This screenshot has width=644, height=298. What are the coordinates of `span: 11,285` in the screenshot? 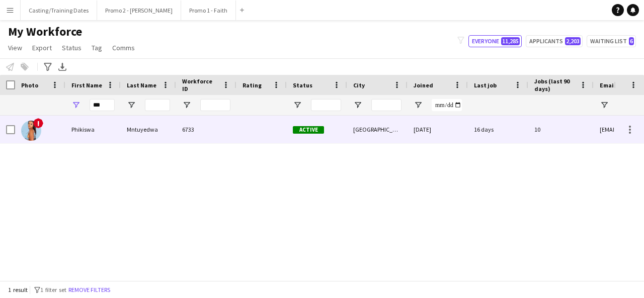 It's located at (510, 41).